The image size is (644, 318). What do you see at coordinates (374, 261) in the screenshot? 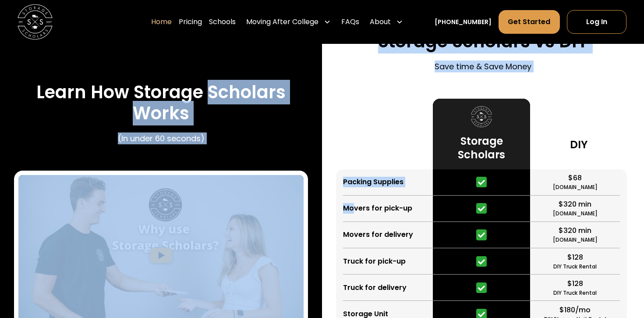
I see `div: Truck for pick-up` at bounding box center [374, 261].